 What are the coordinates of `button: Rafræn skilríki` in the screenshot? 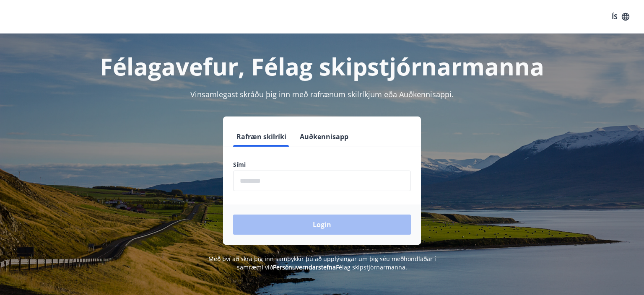 It's located at (261, 136).